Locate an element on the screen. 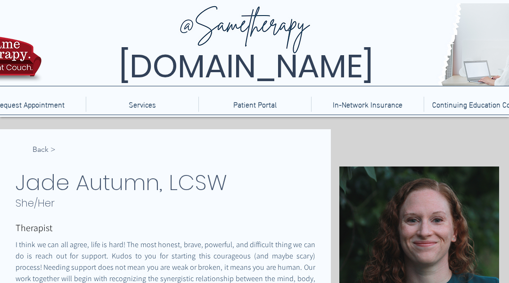  a: In-Network Insurance is located at coordinates (367, 104).